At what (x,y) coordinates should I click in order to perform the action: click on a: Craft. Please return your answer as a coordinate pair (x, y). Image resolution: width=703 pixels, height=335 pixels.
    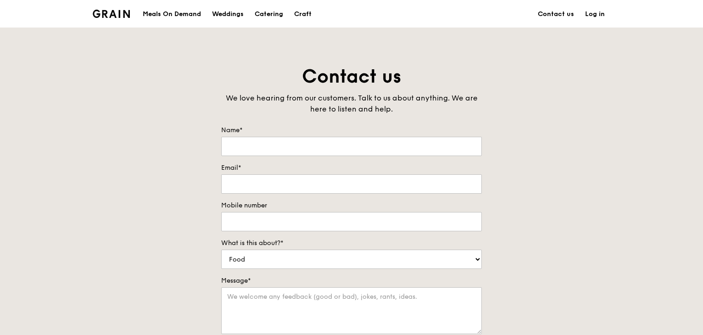
    Looking at the image, I should click on (303, 14).